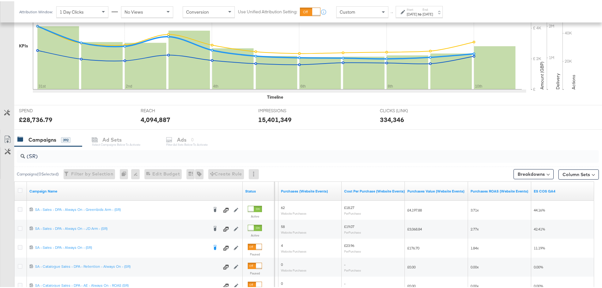 This screenshot has width=602, height=288. Describe the element at coordinates (268, 10) in the screenshot. I see `label: Use Unified Attribution Setting:` at that location.